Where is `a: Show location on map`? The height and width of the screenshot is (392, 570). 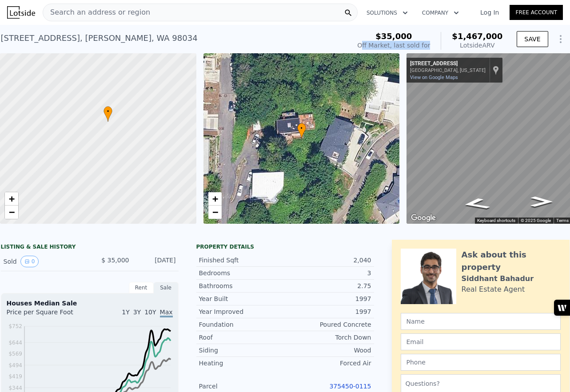 a: Show location on map is located at coordinates (496, 70).